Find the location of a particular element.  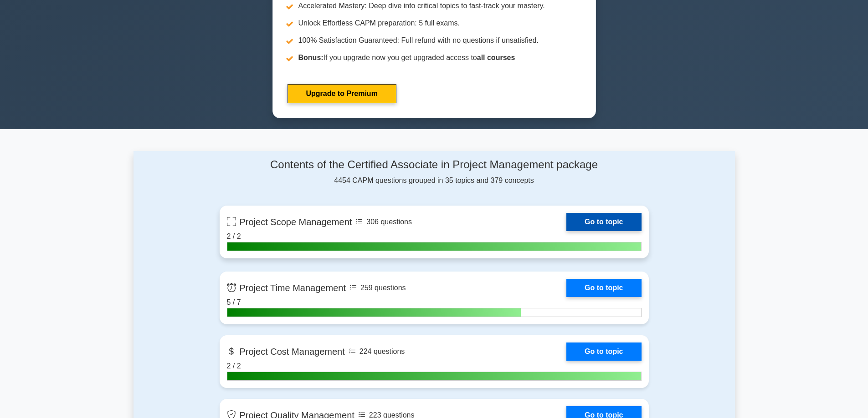

a: Upgrade to Premium is located at coordinates (342, 94).